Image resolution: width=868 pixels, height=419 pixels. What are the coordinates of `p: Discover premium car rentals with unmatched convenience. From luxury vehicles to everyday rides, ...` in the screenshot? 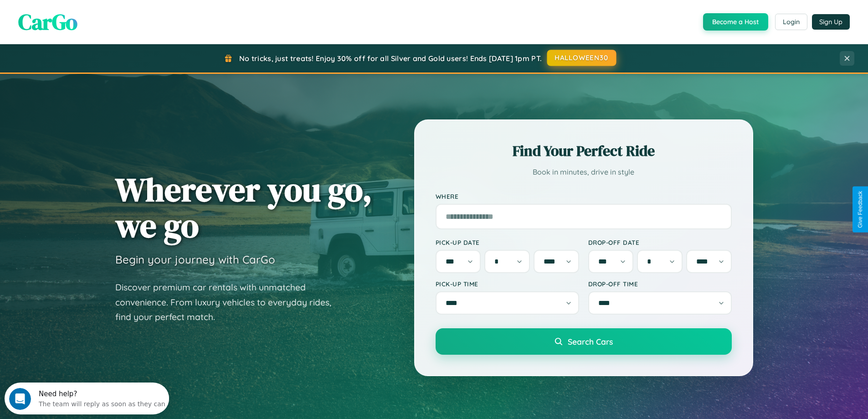 It's located at (229, 302).